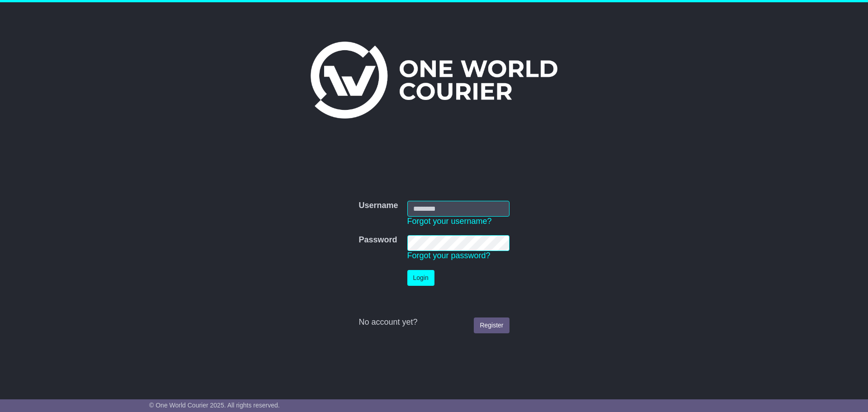  What do you see at coordinates (421, 278) in the screenshot?
I see `button: Login` at bounding box center [421, 278].